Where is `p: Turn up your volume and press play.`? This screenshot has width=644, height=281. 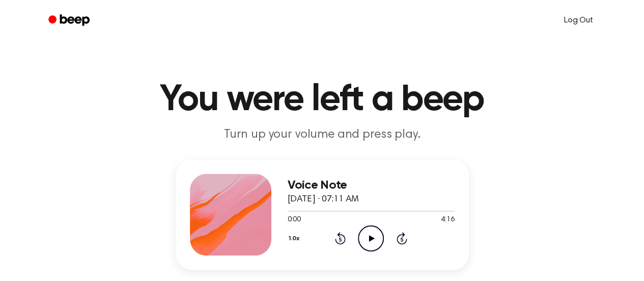
p: Turn up your volume and press play. is located at coordinates (322, 135).